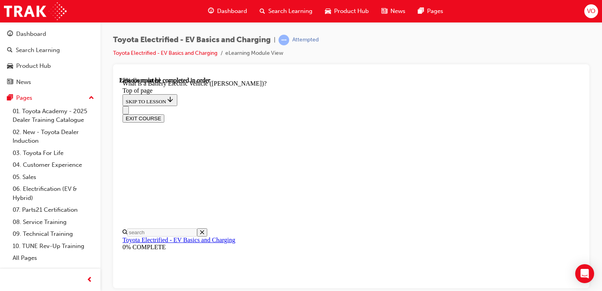  Describe the element at coordinates (286, 11) in the screenshot. I see `a: search-iconSearch Learning` at that location.